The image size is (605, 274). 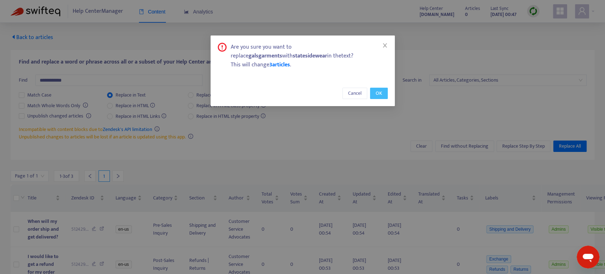 What do you see at coordinates (265, 56) in the screenshot?
I see `b: galsgarments` at bounding box center [265, 56].